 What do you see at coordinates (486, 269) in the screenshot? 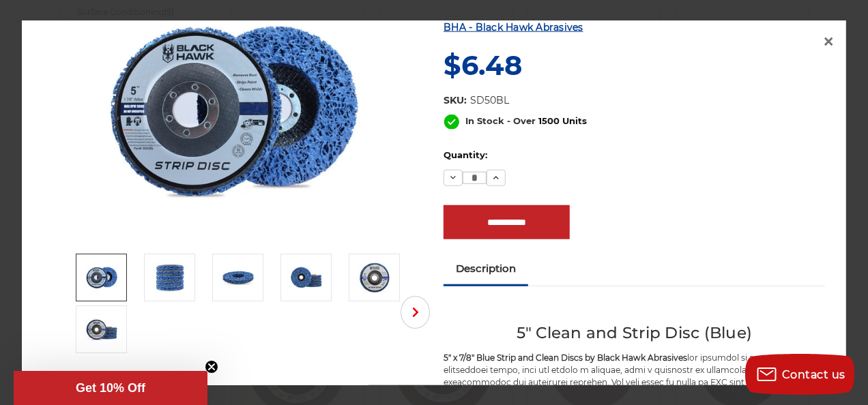
I see `a: Description` at bounding box center [486, 269].